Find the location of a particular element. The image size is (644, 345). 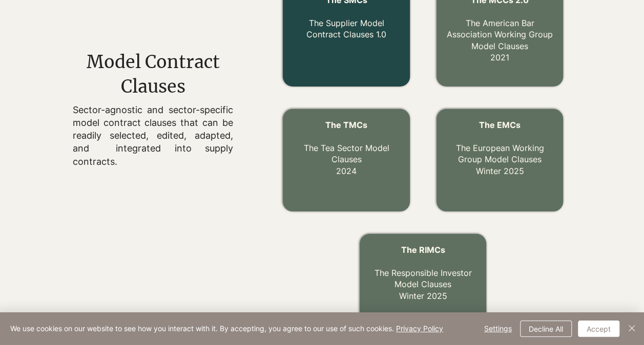

span: We use cookies on our website to see how you interact with it. By accepting, you agree to our use... is located at coordinates (226, 328).